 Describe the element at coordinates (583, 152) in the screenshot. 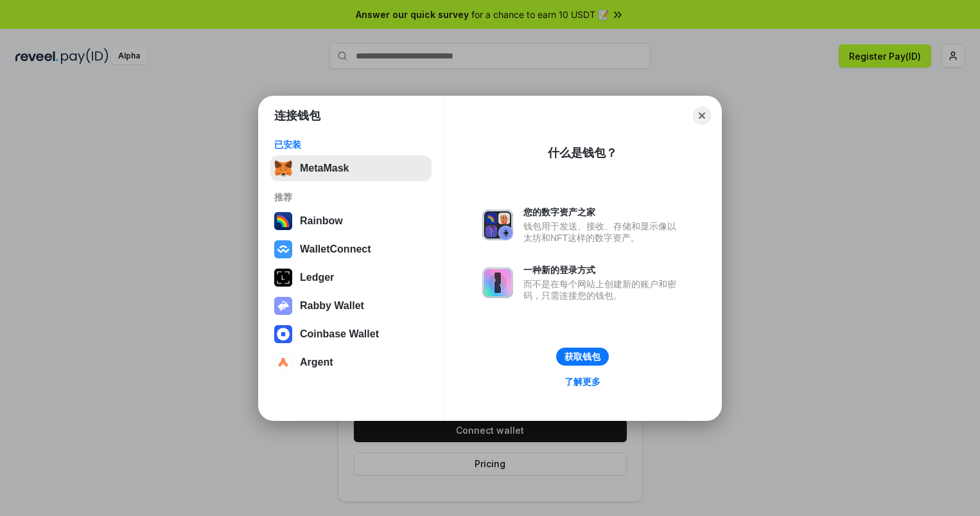

I see `div: 什么是钱包？` at that location.